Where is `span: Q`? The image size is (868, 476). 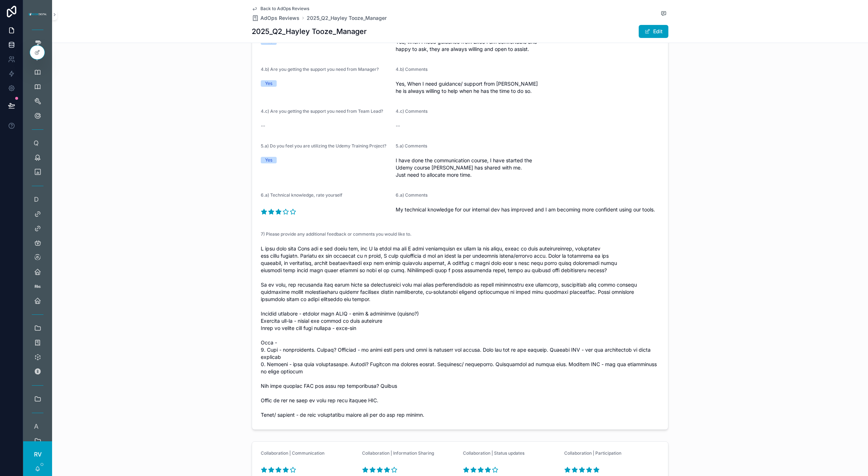
span: Q is located at coordinates (36, 143).